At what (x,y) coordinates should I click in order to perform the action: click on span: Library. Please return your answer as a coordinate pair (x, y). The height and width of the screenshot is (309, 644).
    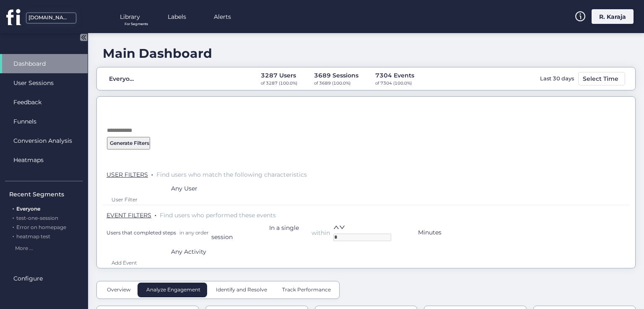
    Looking at the image, I should click on (130, 17).